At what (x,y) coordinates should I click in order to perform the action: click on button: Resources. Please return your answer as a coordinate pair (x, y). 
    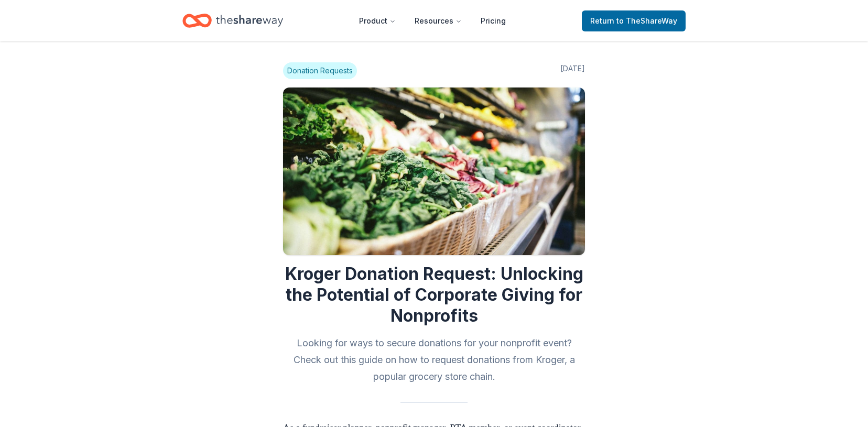
    Looking at the image, I should click on (438, 21).